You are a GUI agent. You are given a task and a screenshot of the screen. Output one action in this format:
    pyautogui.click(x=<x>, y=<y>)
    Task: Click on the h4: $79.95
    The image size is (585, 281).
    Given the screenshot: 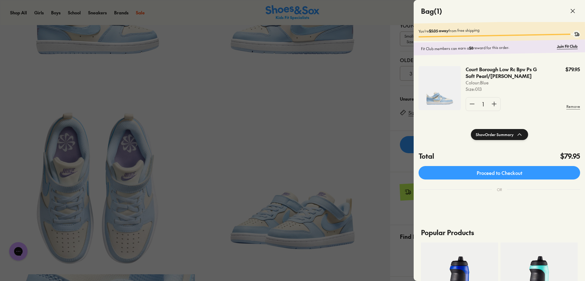 What is the action you would take?
    pyautogui.click(x=570, y=156)
    